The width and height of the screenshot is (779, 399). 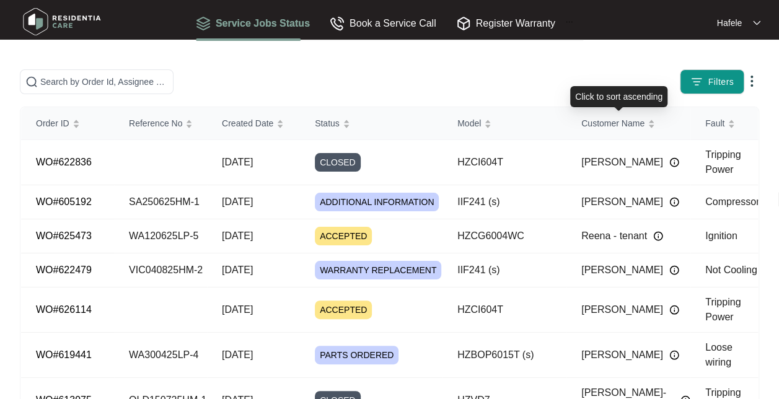 I want to click on span: Order ID, so click(x=53, y=123).